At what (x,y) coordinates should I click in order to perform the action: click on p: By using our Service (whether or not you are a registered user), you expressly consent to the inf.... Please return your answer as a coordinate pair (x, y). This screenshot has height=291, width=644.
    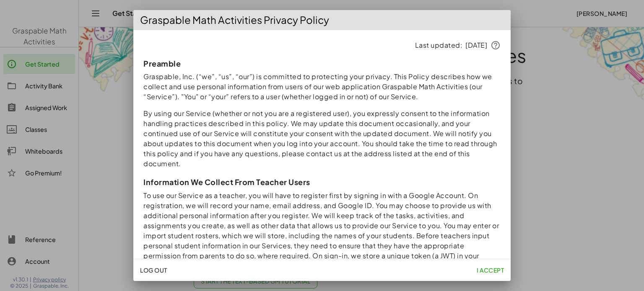
    Looking at the image, I should click on (322, 139).